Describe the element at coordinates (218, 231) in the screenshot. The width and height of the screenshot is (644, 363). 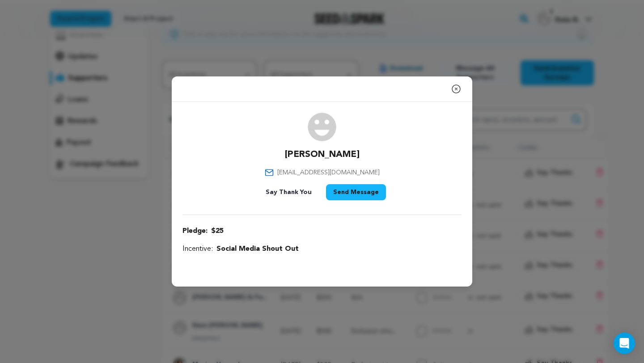
I see `span: $25` at that location.